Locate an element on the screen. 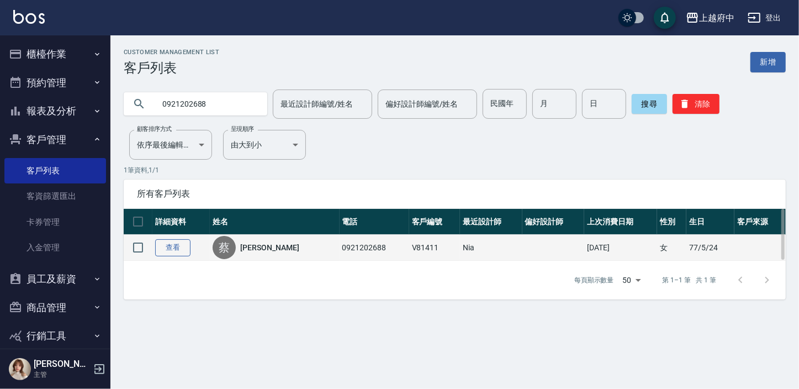  th: 電話 is located at coordinates (375, 222).